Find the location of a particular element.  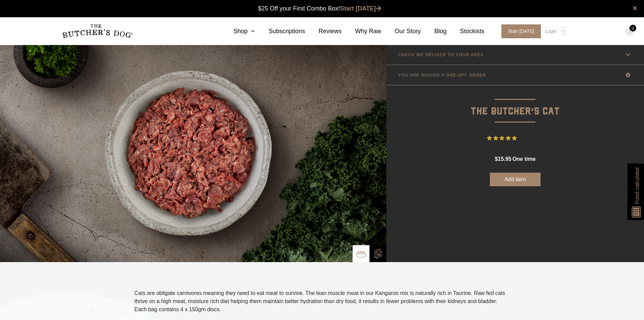

a: Our Story is located at coordinates (401, 31).